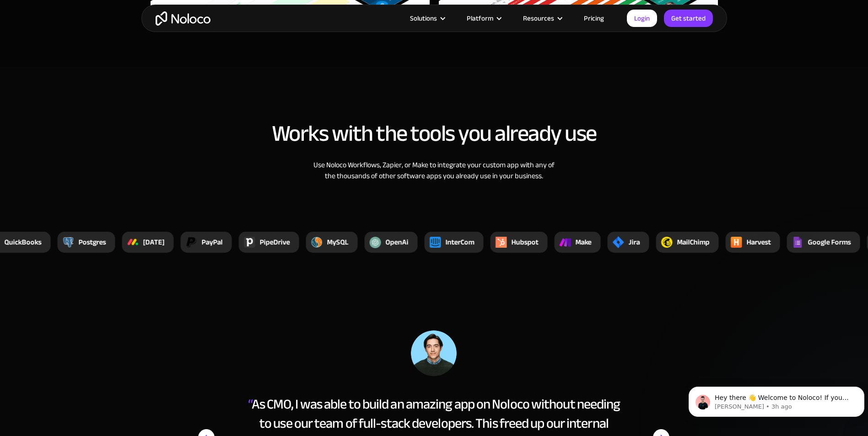 This screenshot has height=436, width=868. I want to click on div: MySQL, so click(338, 242).